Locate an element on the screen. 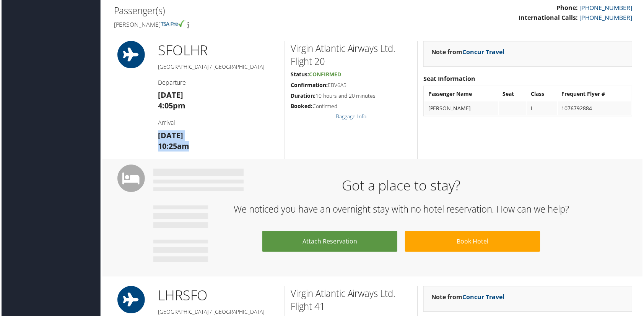 This screenshot has width=644, height=316. th: Class is located at coordinates (543, 94).